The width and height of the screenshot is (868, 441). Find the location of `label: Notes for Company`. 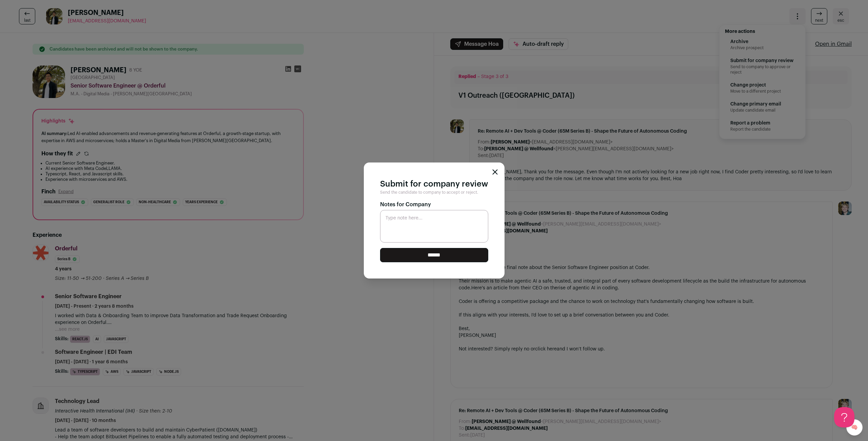

label: Notes for Company is located at coordinates (434, 205).